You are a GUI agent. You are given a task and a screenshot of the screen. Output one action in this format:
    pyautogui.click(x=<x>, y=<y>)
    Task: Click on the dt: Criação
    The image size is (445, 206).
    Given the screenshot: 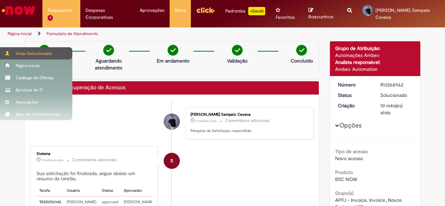 What is the action you would take?
    pyautogui.click(x=354, y=106)
    